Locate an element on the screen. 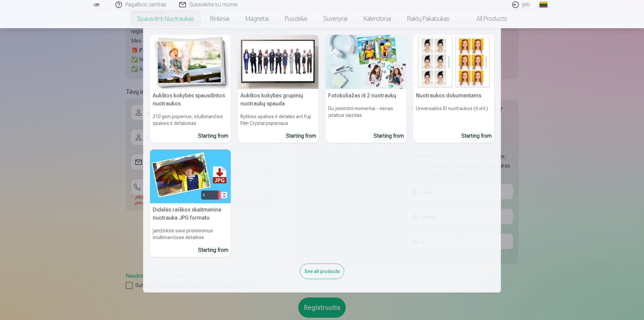 Image resolution: width=644 pixels, height=320 pixels. img: Aukštos kokybės grupinių nuotraukų spauda is located at coordinates (278, 62).